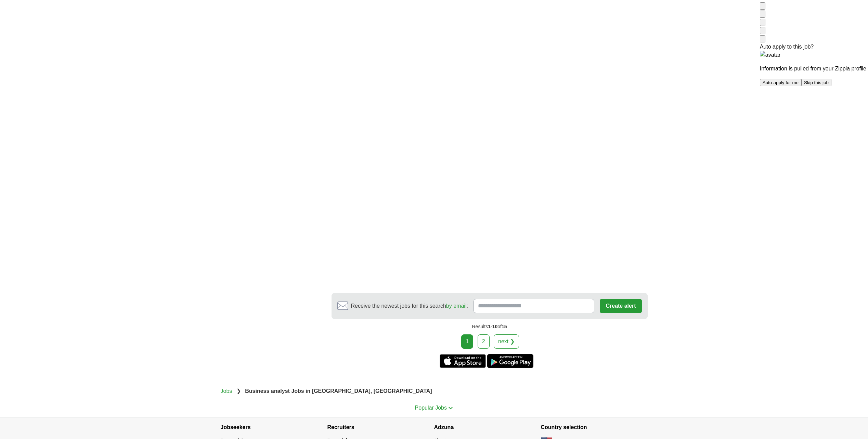 The height and width of the screenshot is (439, 868). What do you see at coordinates (489, 327) in the screenshot?
I see `div: Results of` at bounding box center [489, 327].